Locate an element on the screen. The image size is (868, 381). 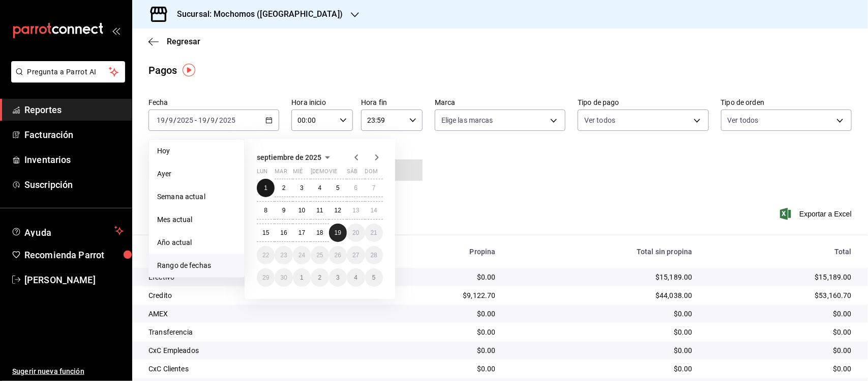
button: 17 de septiembre de 2025 is located at coordinates (302, 233).